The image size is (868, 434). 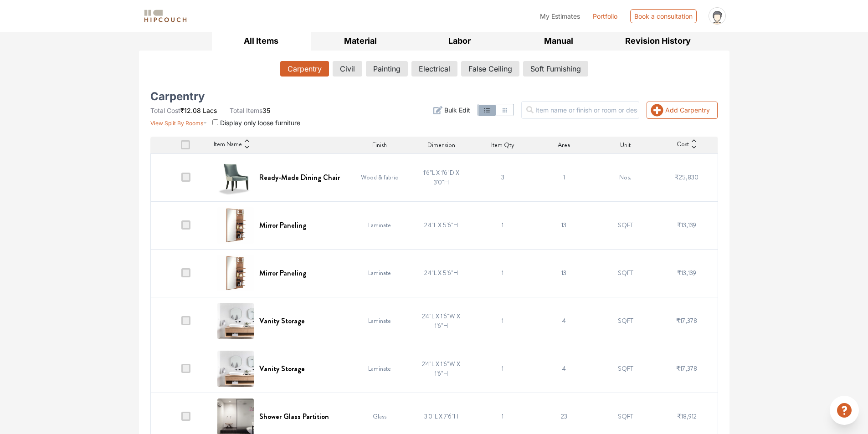 I want to click on button: All Items, so click(x=261, y=40).